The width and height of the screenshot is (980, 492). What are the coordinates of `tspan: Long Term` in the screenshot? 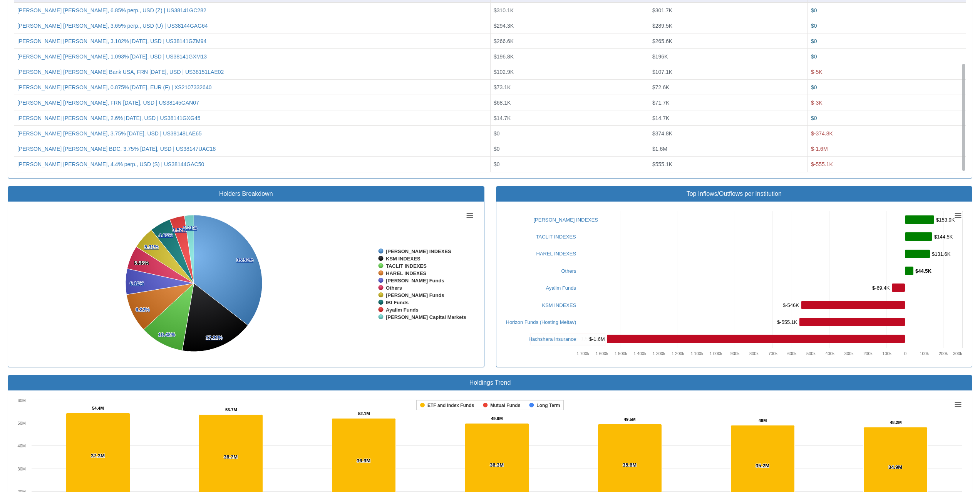 It's located at (548, 405).